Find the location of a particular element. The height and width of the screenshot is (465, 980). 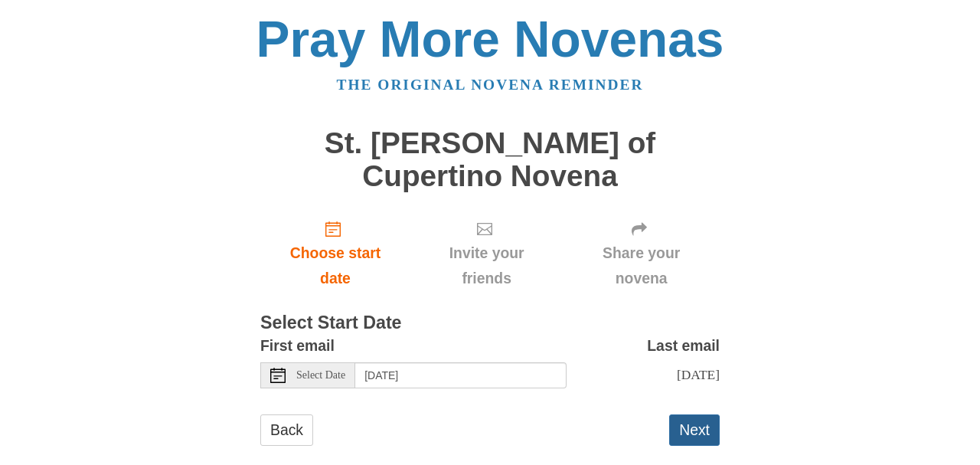

a: Choose start date is located at coordinates (335, 252).